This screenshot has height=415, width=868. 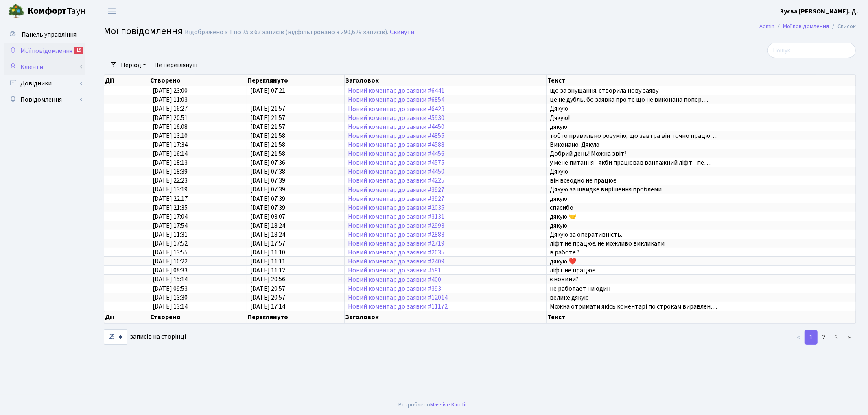 I want to click on a: Новий коментар до заявки #2993, so click(x=396, y=226).